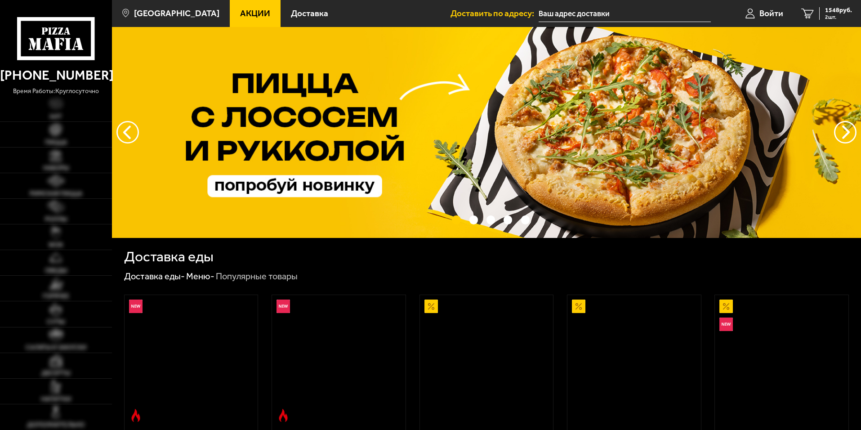 Image resolution: width=861 pixels, height=430 pixels. I want to click on a: АкционныйНовинкаВсё включено, so click(781, 361).